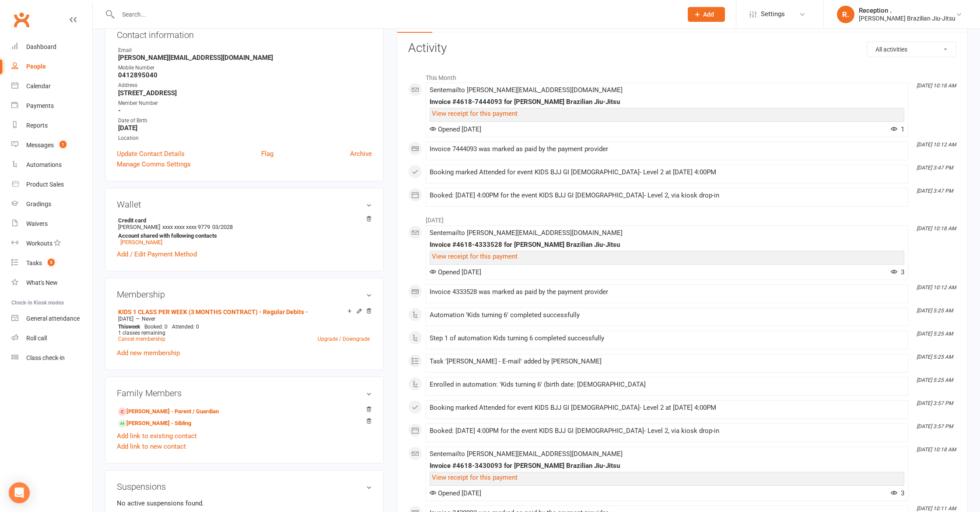  Describe the element at coordinates (53, 318) in the screenshot. I see `div: General attendance` at that location.